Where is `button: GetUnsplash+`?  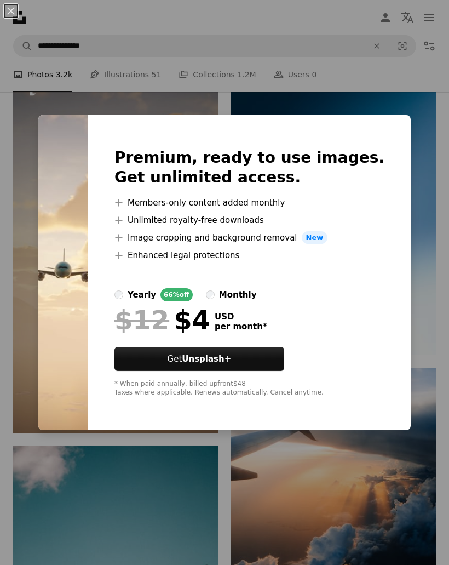
button: GetUnsplash+ is located at coordinates (199, 359).